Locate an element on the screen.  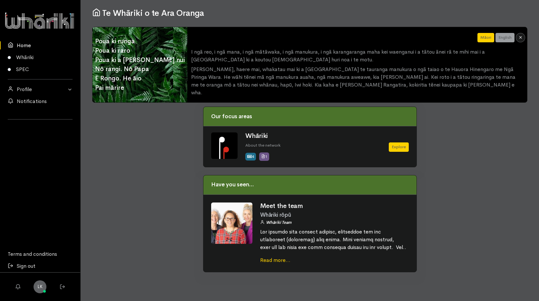
img: Whariki%20Icon_Icon_Tile.png is located at coordinates (225, 145).